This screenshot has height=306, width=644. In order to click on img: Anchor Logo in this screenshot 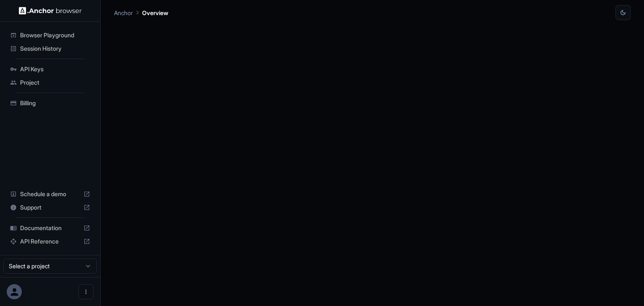, I will do `click(50, 11)`.